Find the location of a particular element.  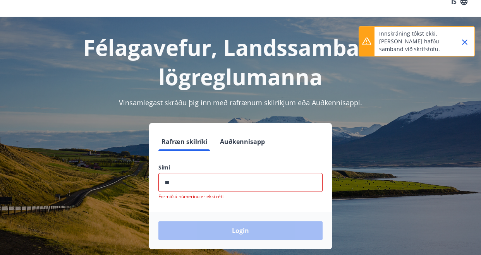

button: Close is located at coordinates (465, 42).